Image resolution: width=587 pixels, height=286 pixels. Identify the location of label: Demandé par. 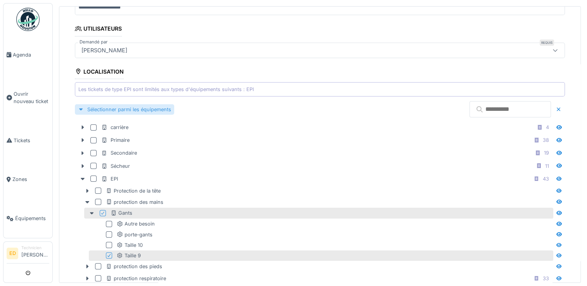
(94, 42).